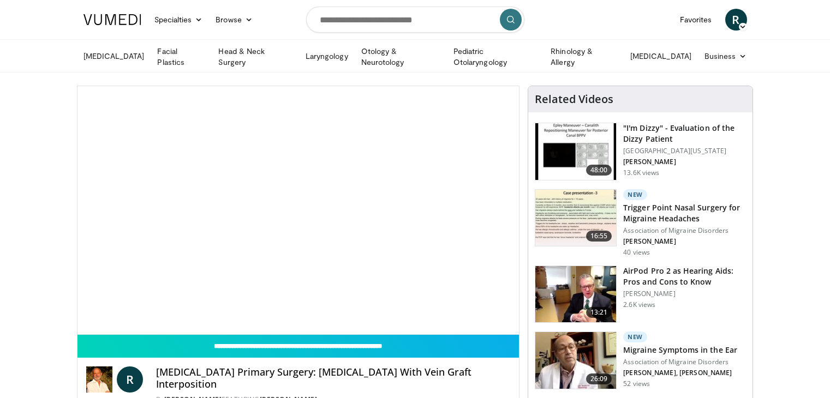 The width and height of the screenshot is (830, 398). Describe the element at coordinates (496, 57) in the screenshot. I see `a: Pediatric Otolaryngology` at that location.